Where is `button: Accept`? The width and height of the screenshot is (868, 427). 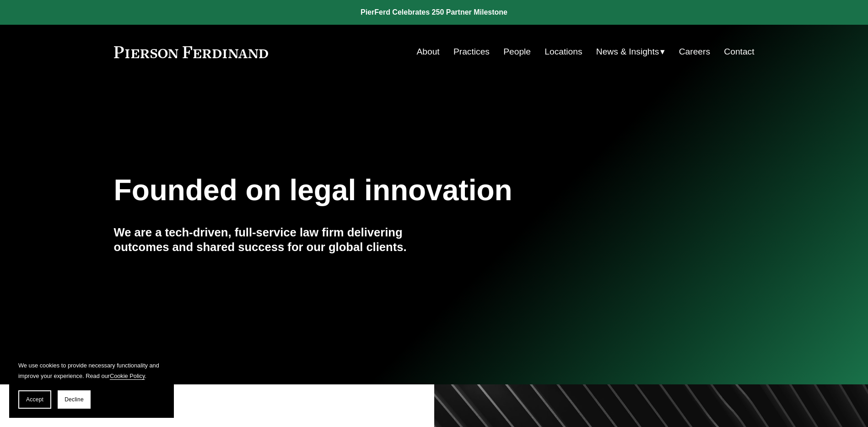 button: Accept is located at coordinates (35, 400).